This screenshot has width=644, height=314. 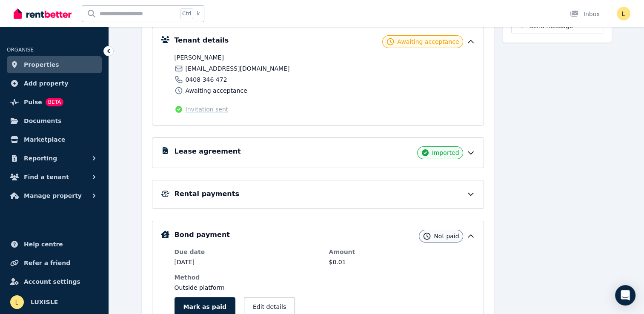 I want to click on span: Marketplace, so click(x=45, y=139).